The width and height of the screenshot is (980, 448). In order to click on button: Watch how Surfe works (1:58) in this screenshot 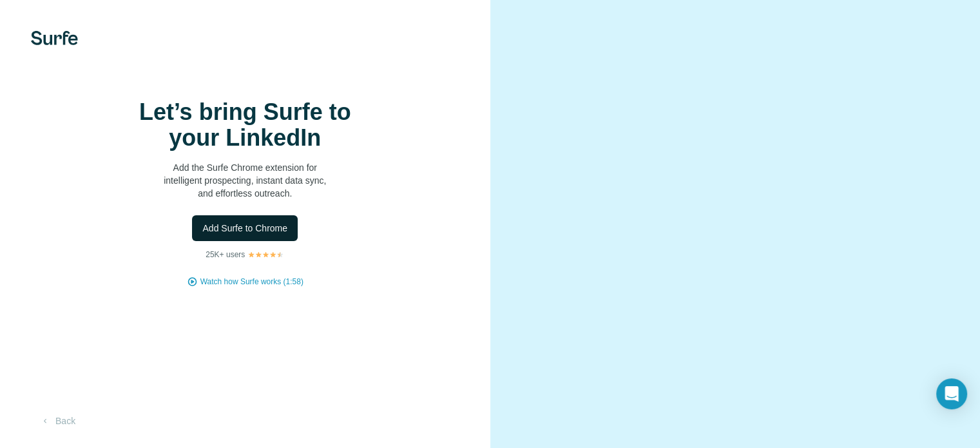, I will do `click(252, 282)`.